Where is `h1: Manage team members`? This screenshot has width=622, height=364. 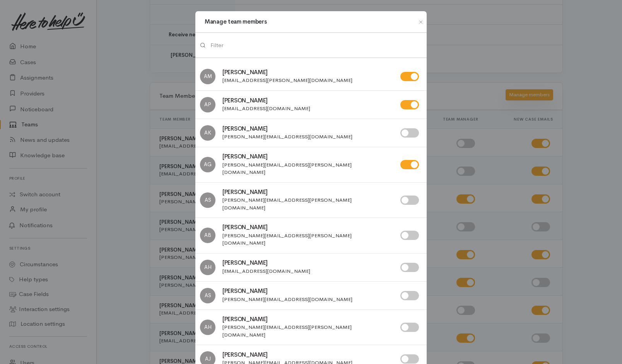
h1: Manage team members is located at coordinates (236, 21).